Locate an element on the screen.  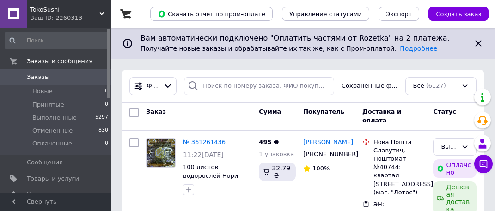
span: Управление статусами is located at coordinates (325, 14).